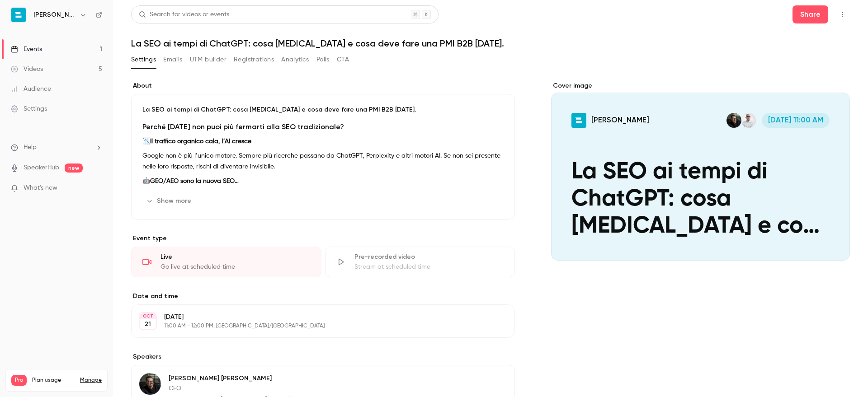 This screenshot has width=868, height=397. What do you see at coordinates (170, 201) in the screenshot?
I see `button: Show more` at bounding box center [170, 201].